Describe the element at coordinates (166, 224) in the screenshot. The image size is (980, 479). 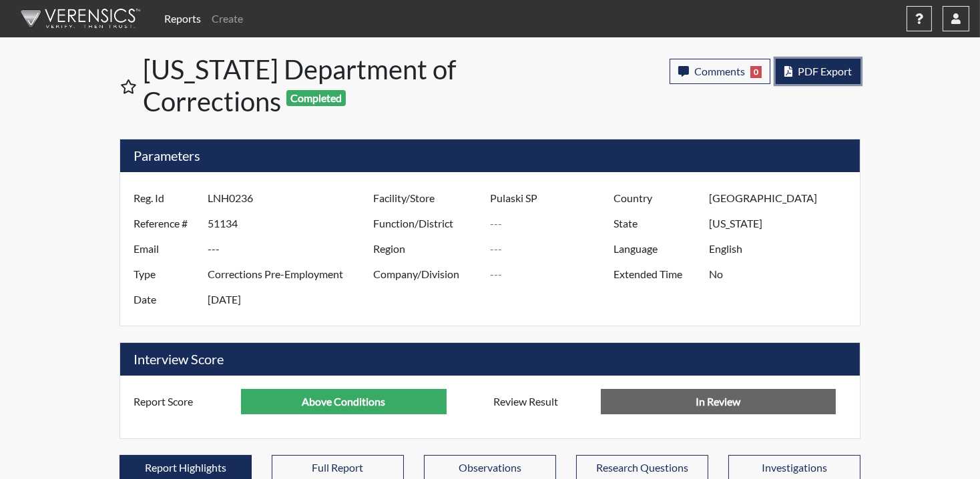
I see `label: Reference #` at that location.